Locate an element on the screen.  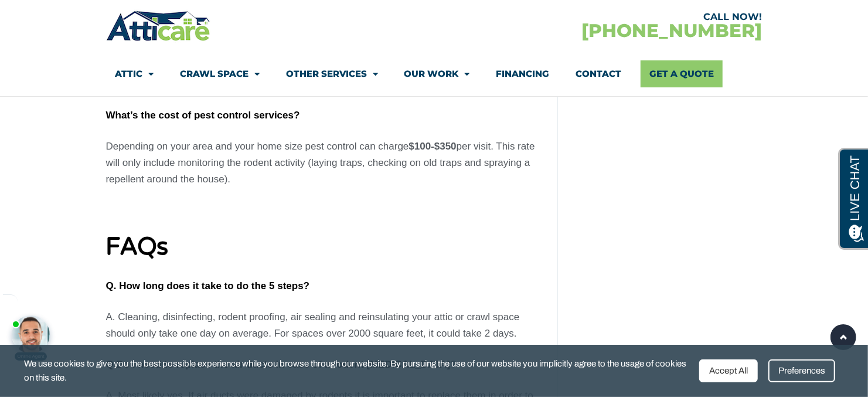
span: per visit. This rate will only include monitoring the rodent activity (laying traps, checking on ... is located at coordinates (321, 162).